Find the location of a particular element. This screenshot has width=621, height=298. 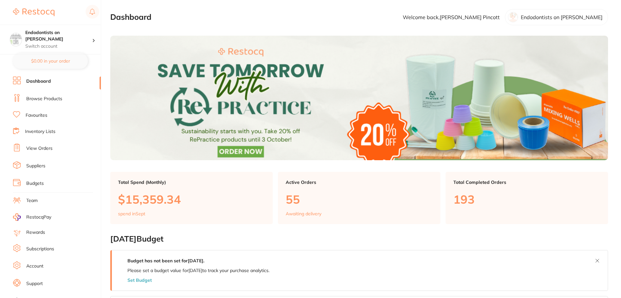

img: Dashboard is located at coordinates (359, 98).